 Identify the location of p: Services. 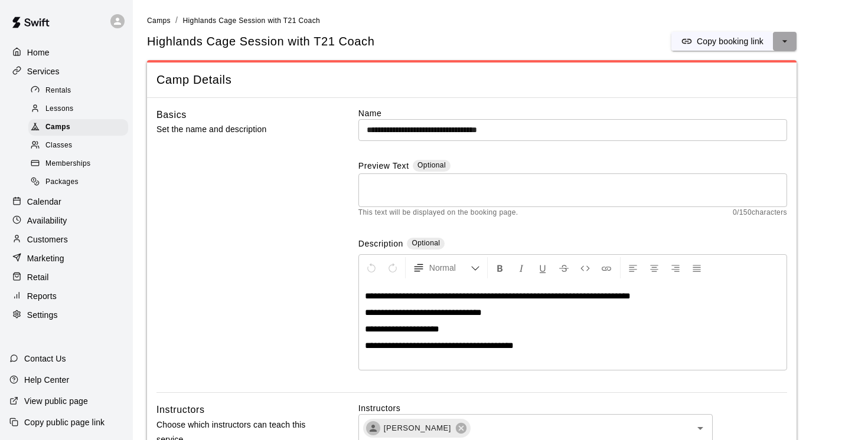
(43, 72).